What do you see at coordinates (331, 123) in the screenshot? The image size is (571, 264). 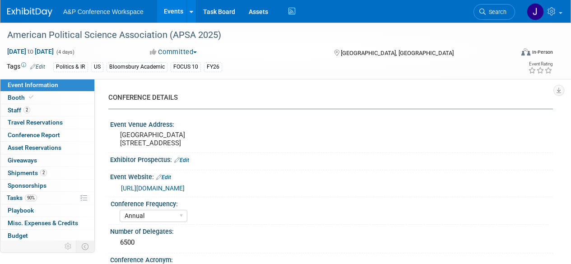 I see `div: Event Venue Address:` at bounding box center [331, 123].